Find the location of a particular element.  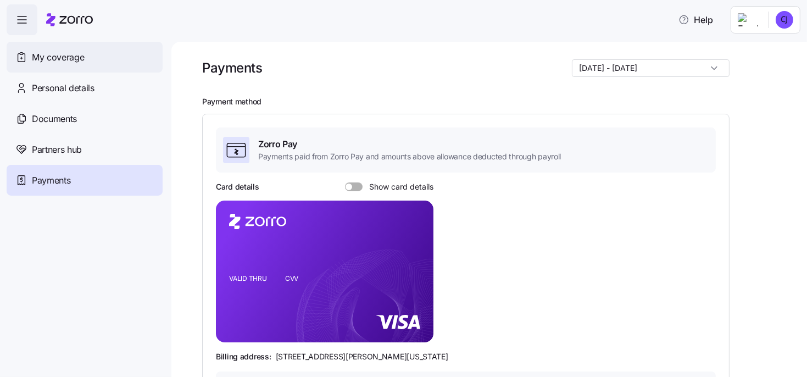

a: Documents is located at coordinates (85, 119).